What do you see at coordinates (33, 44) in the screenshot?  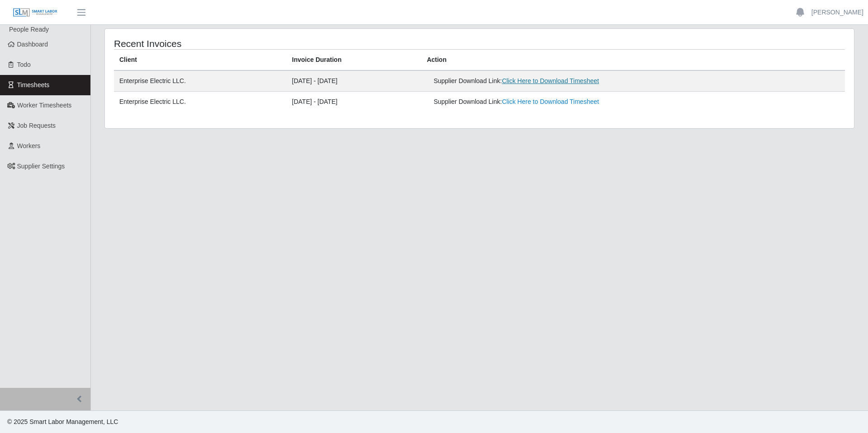 I see `span: Dashboard` at bounding box center [33, 44].